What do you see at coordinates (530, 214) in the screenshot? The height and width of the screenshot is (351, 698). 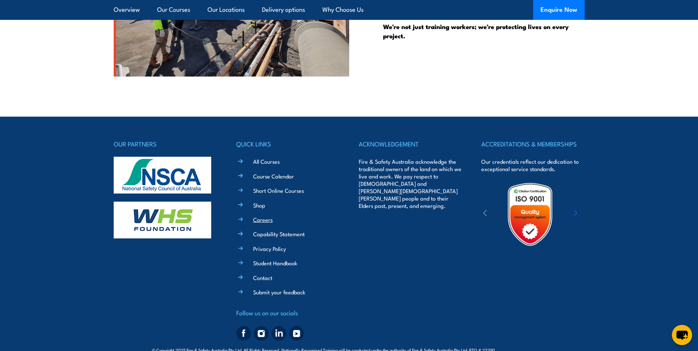 I see `img: Untitled design (19)` at bounding box center [530, 214].